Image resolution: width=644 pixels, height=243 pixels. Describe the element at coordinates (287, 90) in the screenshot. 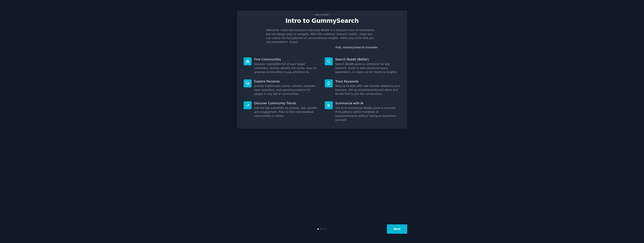

I see `dd: Quickly explore pain points, solution requests, open questions, and spending patterns for people ...` at that location.